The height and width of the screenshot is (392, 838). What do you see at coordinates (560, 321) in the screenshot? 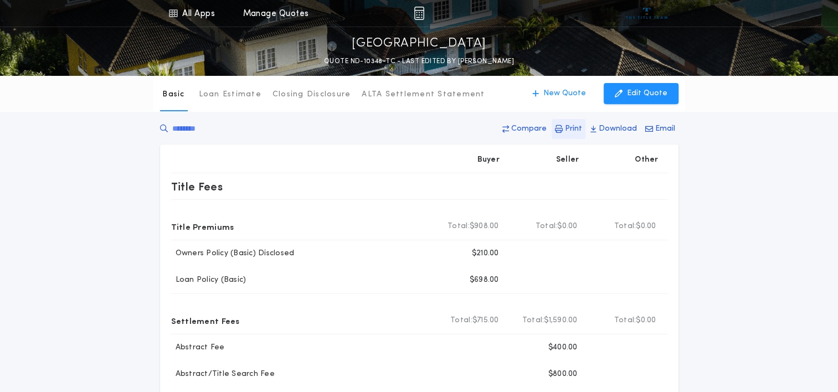
I see `span: $1,590.00` at bounding box center [560, 321].